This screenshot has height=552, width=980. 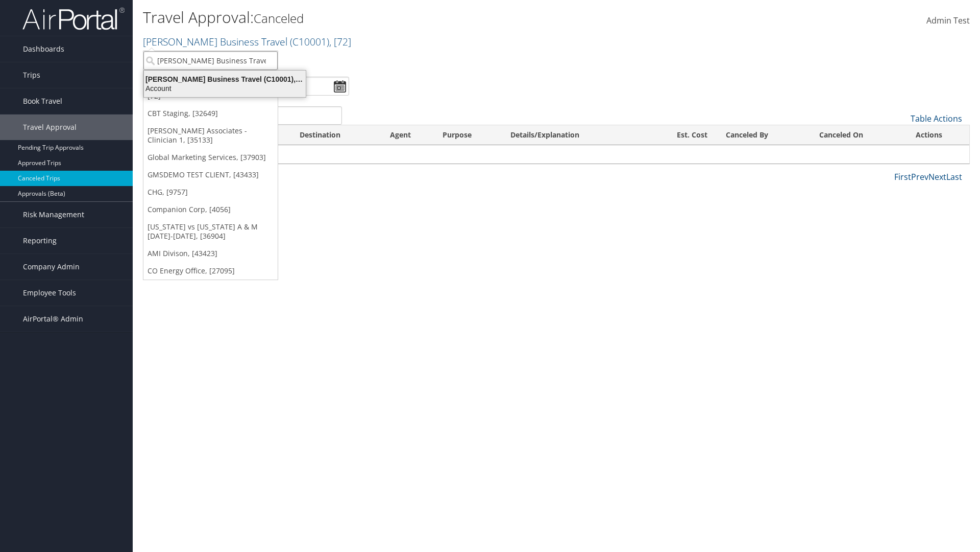 What do you see at coordinates (43, 49) in the screenshot?
I see `span: Dashboards` at bounding box center [43, 49].